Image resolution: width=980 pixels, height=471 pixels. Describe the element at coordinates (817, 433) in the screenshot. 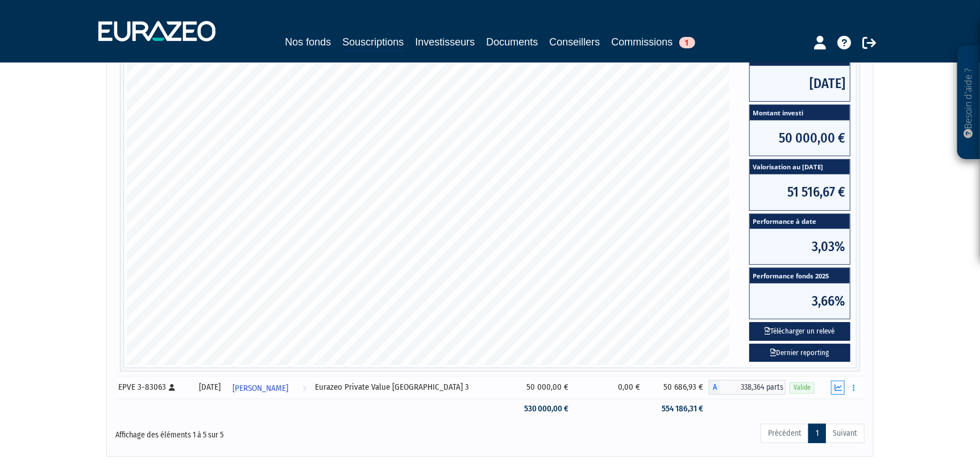

I see `a: 1` at that location.